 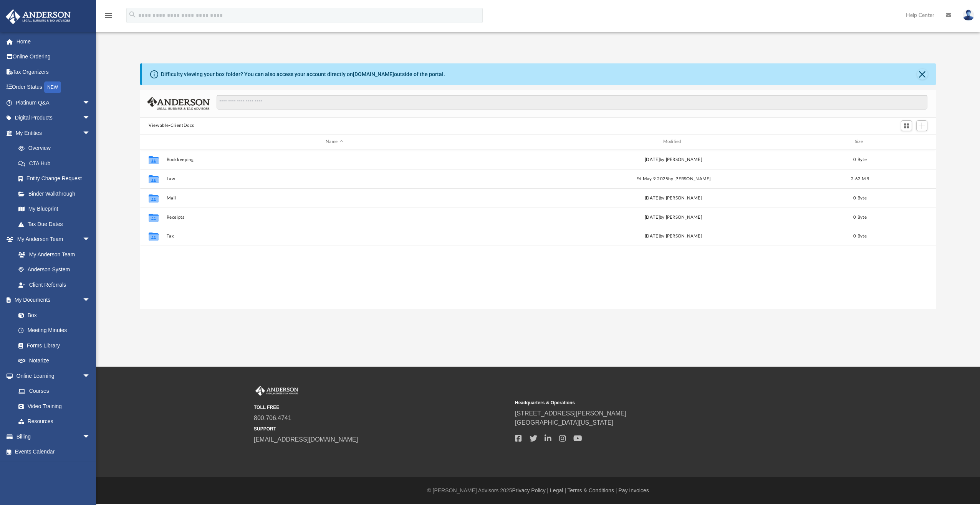 What do you see at coordinates (53, 57) in the screenshot?
I see `a: Online Ordering` at bounding box center [53, 57].